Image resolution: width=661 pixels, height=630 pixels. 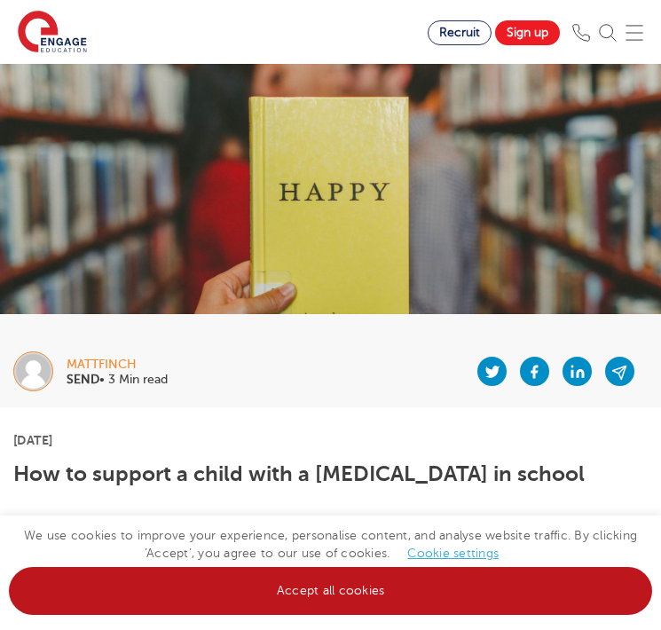 What do you see at coordinates (527, 33) in the screenshot?
I see `a: Sign up` at bounding box center [527, 33].